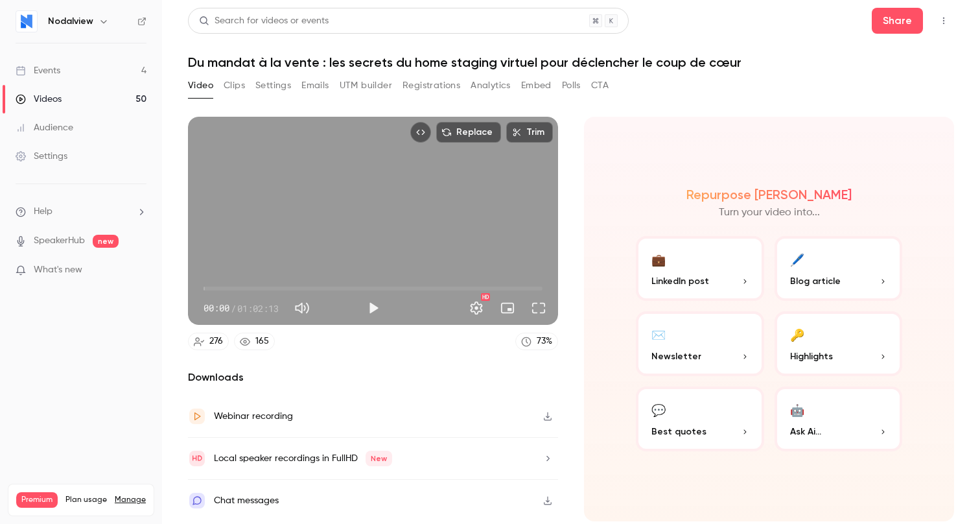 Image resolution: width=980 pixels, height=524 pixels. What do you see at coordinates (539, 308) in the screenshot?
I see `div: Full screen` at bounding box center [539, 308].